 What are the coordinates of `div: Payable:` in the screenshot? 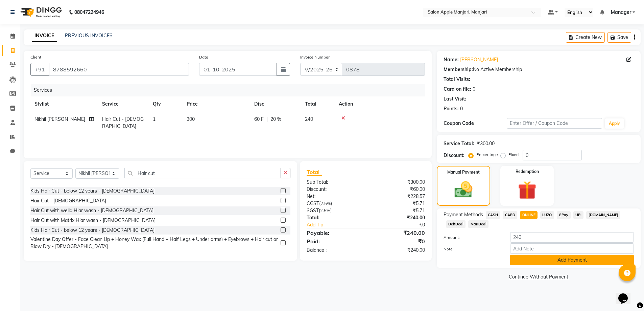 It's located at (334, 232).